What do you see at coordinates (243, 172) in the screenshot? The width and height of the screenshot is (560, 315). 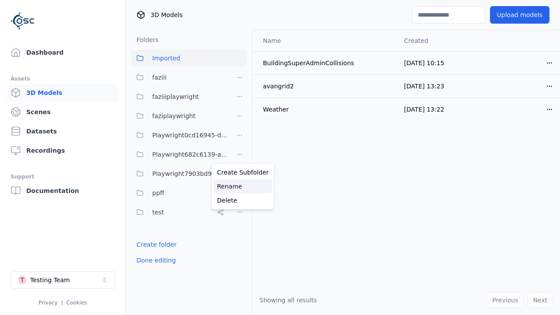 I see `a: Create Subfolder` at bounding box center [243, 172].